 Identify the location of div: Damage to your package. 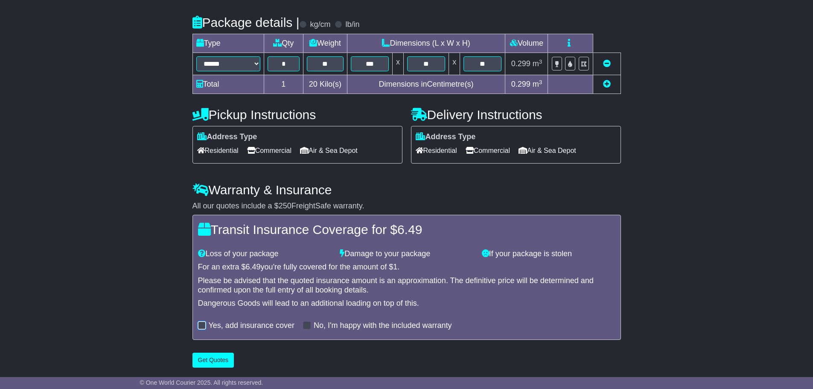
(406, 254).